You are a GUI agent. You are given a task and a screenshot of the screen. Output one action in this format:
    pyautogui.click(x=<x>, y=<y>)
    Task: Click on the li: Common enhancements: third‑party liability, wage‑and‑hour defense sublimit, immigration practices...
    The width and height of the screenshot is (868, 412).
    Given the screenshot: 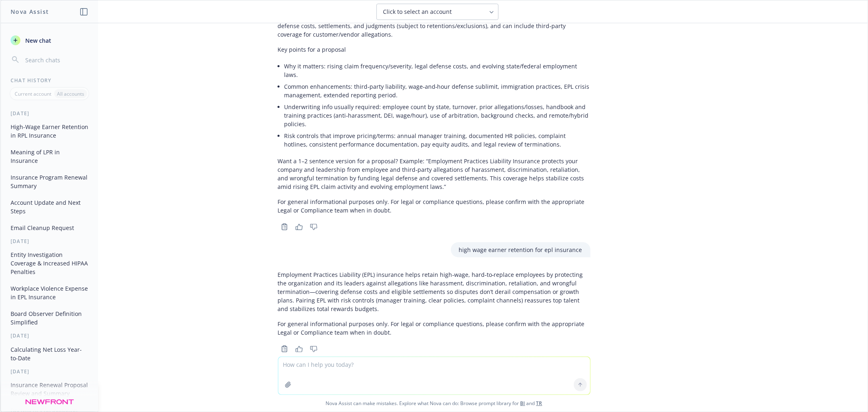 What is the action you would take?
    pyautogui.click(x=438, y=91)
    